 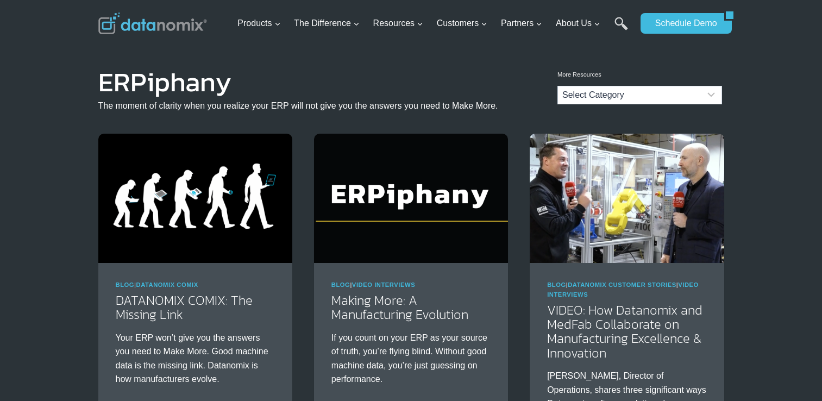 I want to click on img: Medfab Partners on G-Code Cloud Development, so click(x=626, y=198).